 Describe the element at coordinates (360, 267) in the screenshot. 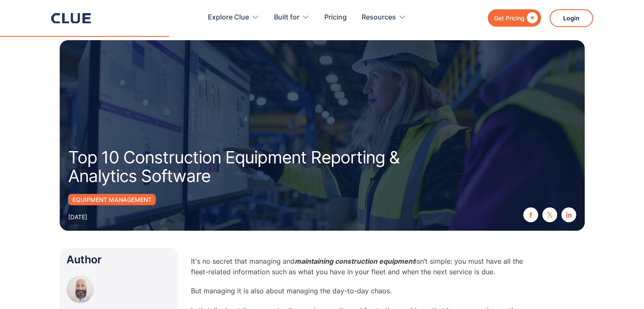

I see `p: It's no secret that managing and isn’t simple: you must have all the fleet-related information su...` at that location.